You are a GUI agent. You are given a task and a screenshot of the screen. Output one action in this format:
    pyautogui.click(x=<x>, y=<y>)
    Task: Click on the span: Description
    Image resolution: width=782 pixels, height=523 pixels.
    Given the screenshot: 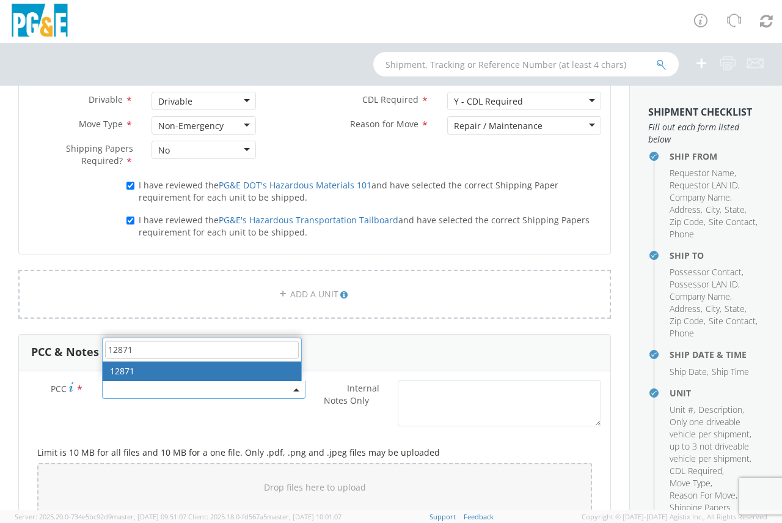 What is the action you would take?
    pyautogui.click(x=721, y=409)
    